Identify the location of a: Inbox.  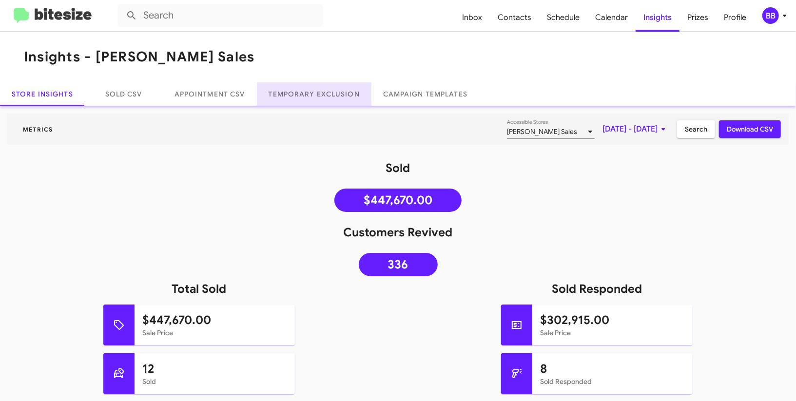
(472, 18).